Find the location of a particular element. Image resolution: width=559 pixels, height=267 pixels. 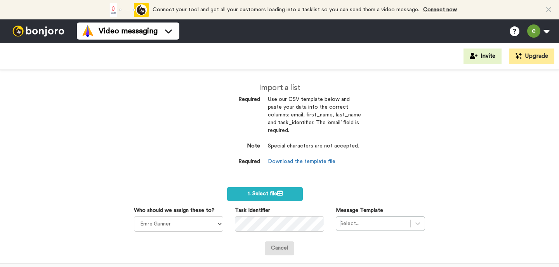

span: Video messaging is located at coordinates (128, 31).